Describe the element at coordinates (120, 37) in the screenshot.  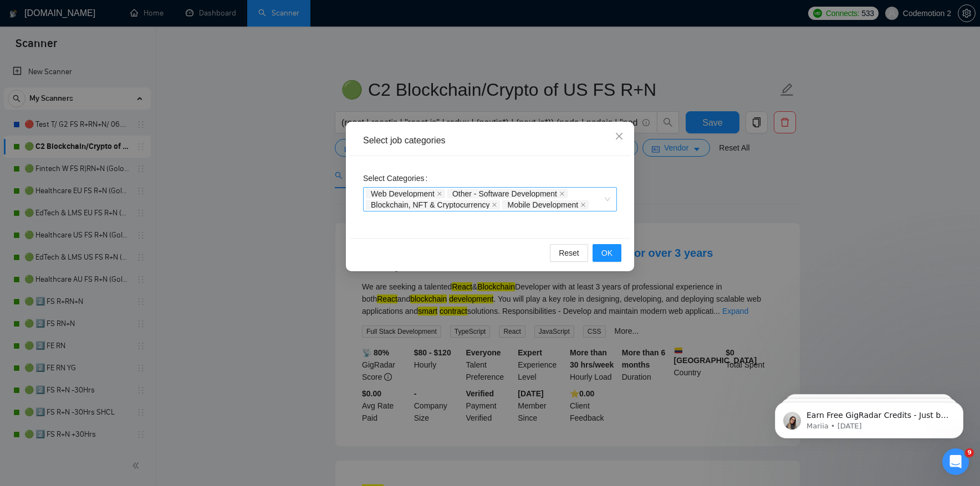
I see `p: Earn Free GigRadar Credits - Just by Sharing Your Story! 💬 Want more credits for sending proposal...` at that location.